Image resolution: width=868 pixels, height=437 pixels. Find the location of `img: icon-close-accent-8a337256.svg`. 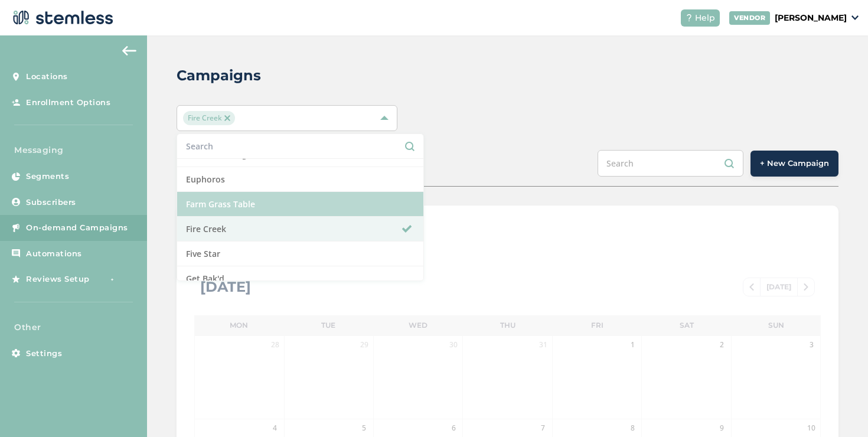

img: icon-close-accent-8a337256.svg is located at coordinates (227, 118).